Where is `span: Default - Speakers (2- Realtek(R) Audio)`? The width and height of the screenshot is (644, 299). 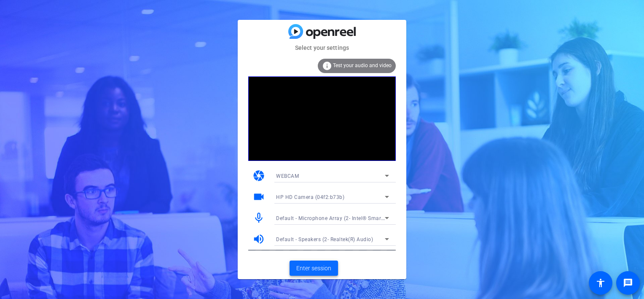 span: Default - Speakers (2- Realtek(R) Audio) is located at coordinates (324, 239).